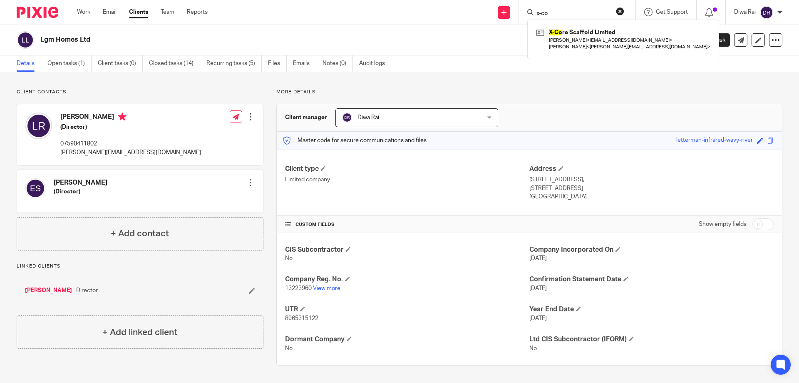  Describe the element at coordinates (70, 63) in the screenshot. I see `a: Open tasks (1)` at that location.